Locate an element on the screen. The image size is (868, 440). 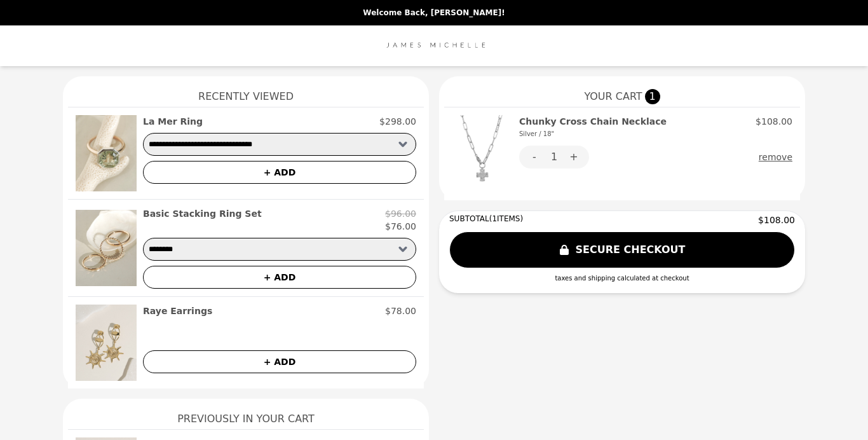
button: SECURE CHECKOUT is located at coordinates (623, 249).